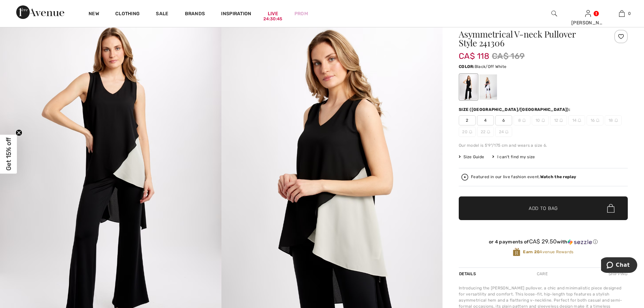 This screenshot has width=644, height=308. Describe the element at coordinates (516, 252) in the screenshot. I see `img: Avenue Rewards` at that location.